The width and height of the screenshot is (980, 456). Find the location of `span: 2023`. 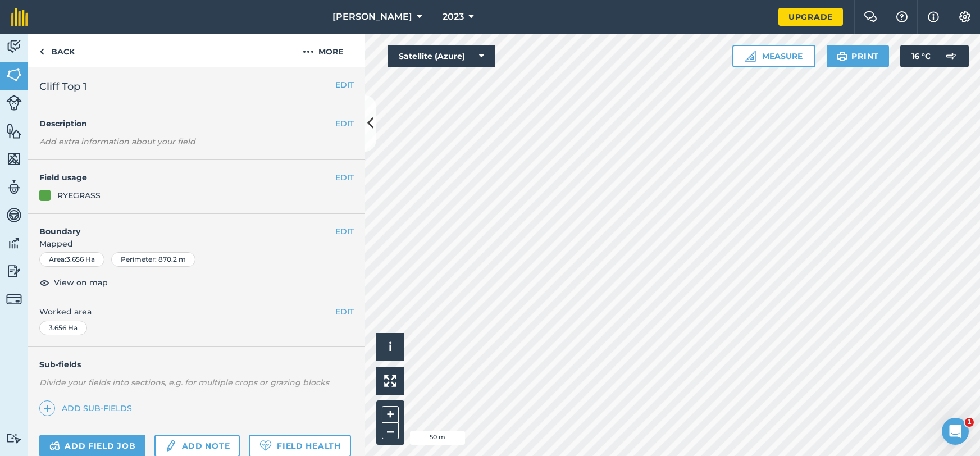

span: 2023 is located at coordinates (453, 17).